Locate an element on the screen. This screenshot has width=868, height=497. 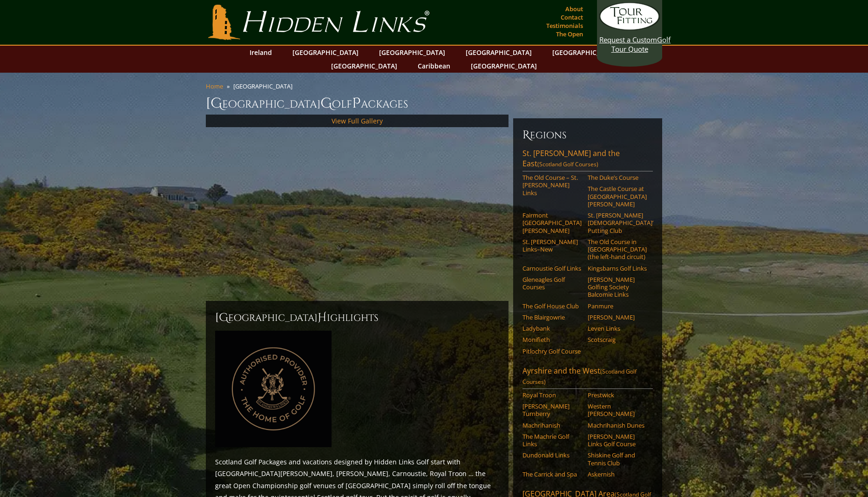
a: The Open is located at coordinates (569, 34).